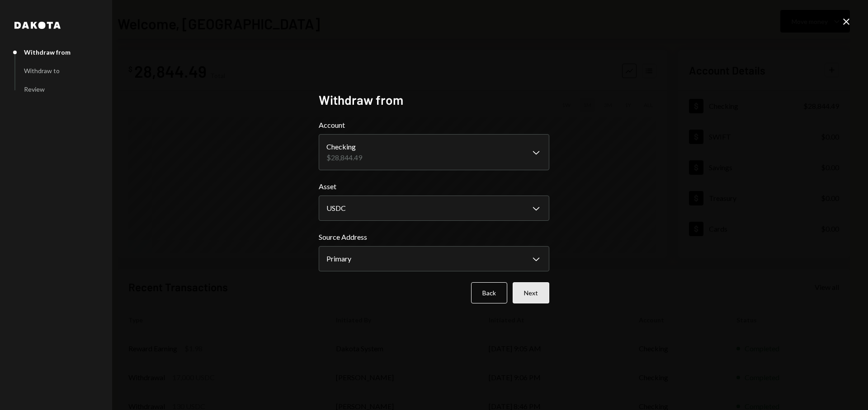 This screenshot has width=868, height=410. Describe the element at coordinates (42, 71) in the screenshot. I see `div: Withdraw to` at that location.